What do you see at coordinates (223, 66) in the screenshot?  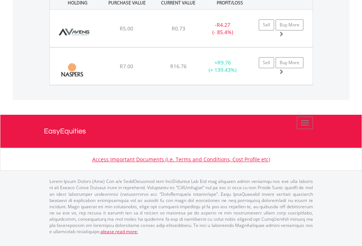 I see `div: + (+ 139.43%)` at bounding box center [223, 66].